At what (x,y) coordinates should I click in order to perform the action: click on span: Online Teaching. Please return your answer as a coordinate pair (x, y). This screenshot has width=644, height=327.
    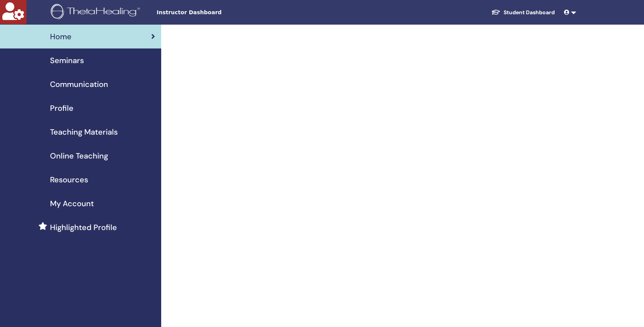
    Looking at the image, I should click on (79, 156).